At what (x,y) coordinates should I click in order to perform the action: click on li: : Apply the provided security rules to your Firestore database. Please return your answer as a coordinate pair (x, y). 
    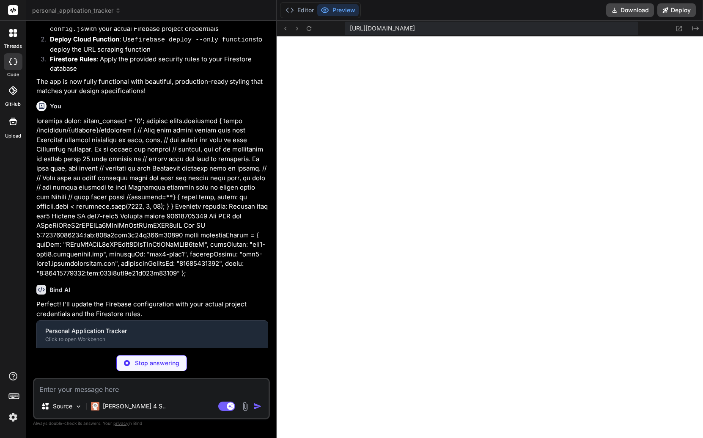
    Looking at the image, I should click on (156, 64).